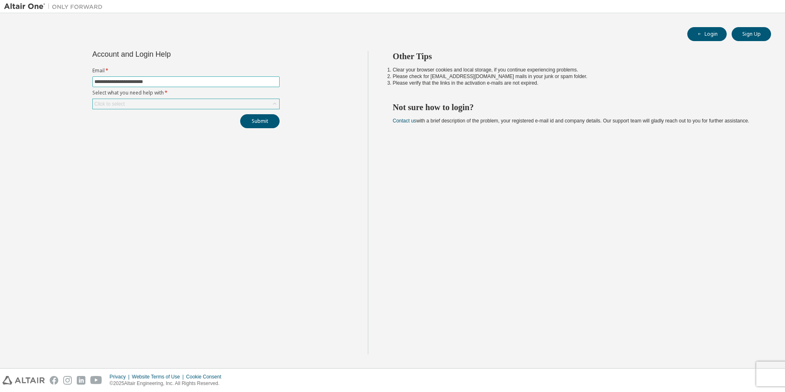 The height and width of the screenshot is (392, 785). Describe the element at coordinates (168, 383) in the screenshot. I see `p: © 2025 Altair Engineering, Inc. All Rights Reserved.` at that location.